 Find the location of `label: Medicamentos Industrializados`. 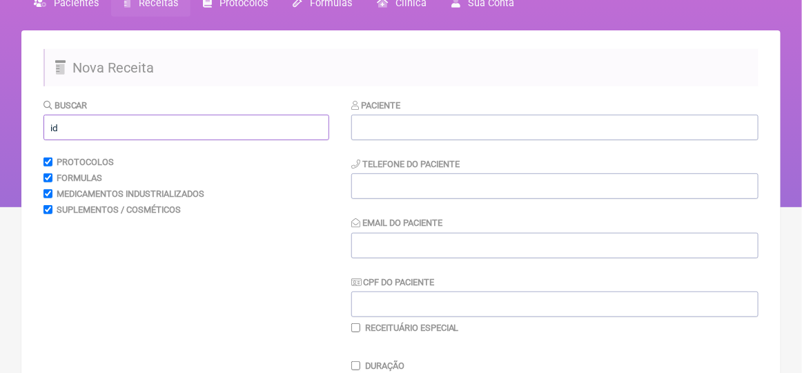

label: Medicamentos Industrializados is located at coordinates (130, 193).